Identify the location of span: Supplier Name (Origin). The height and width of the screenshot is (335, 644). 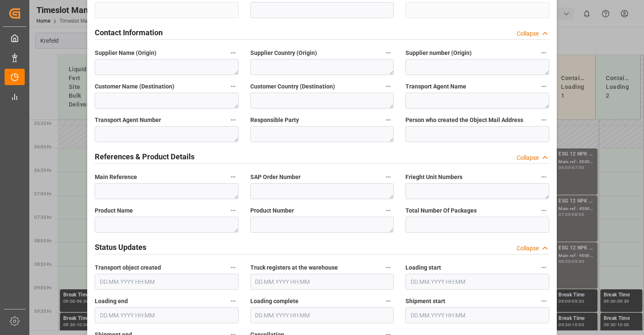
(126, 53).